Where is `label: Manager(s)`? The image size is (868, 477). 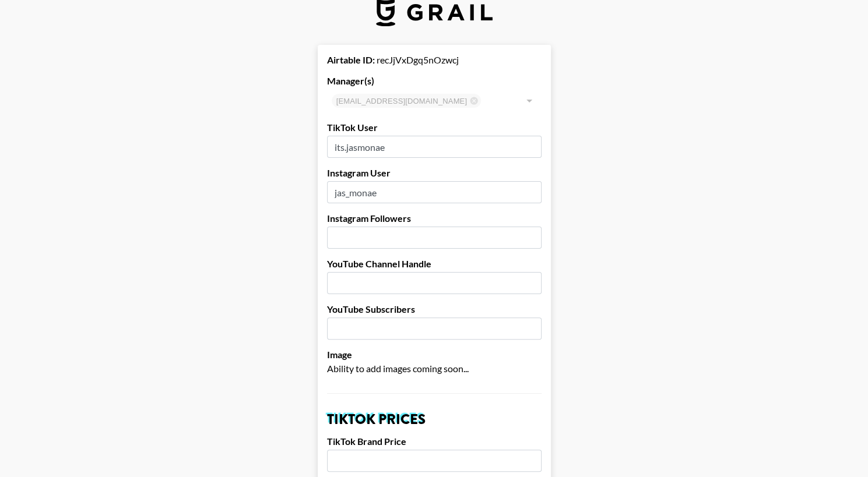 label: Manager(s) is located at coordinates (434, 81).